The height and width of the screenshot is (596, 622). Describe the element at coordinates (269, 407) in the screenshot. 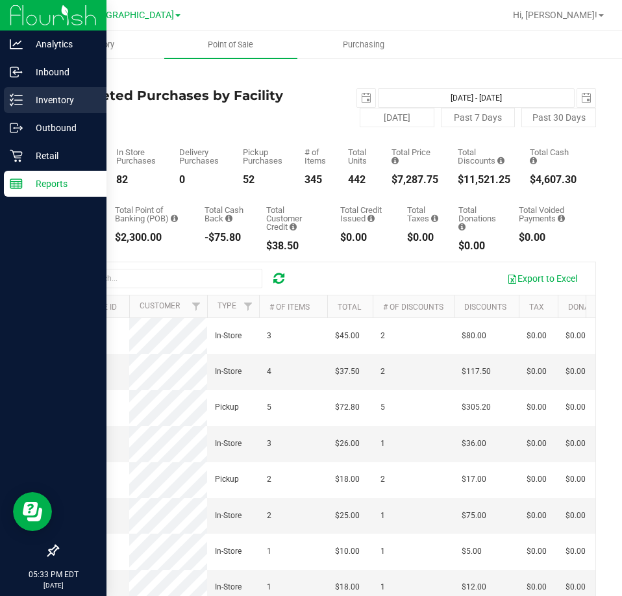

I see `span: 5` at that location.